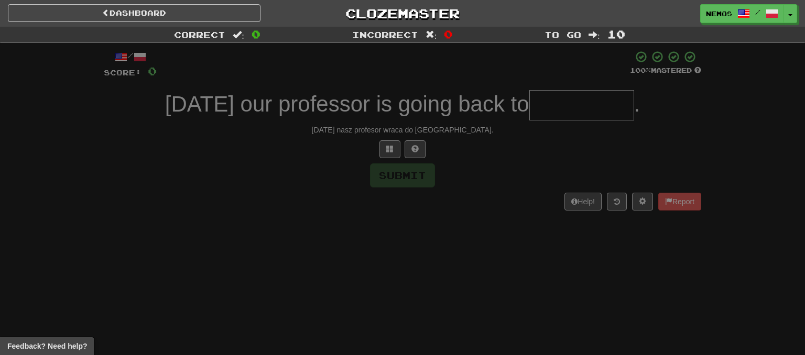 This screenshot has width=805, height=355. I want to click on span: 100 %, so click(640, 70).